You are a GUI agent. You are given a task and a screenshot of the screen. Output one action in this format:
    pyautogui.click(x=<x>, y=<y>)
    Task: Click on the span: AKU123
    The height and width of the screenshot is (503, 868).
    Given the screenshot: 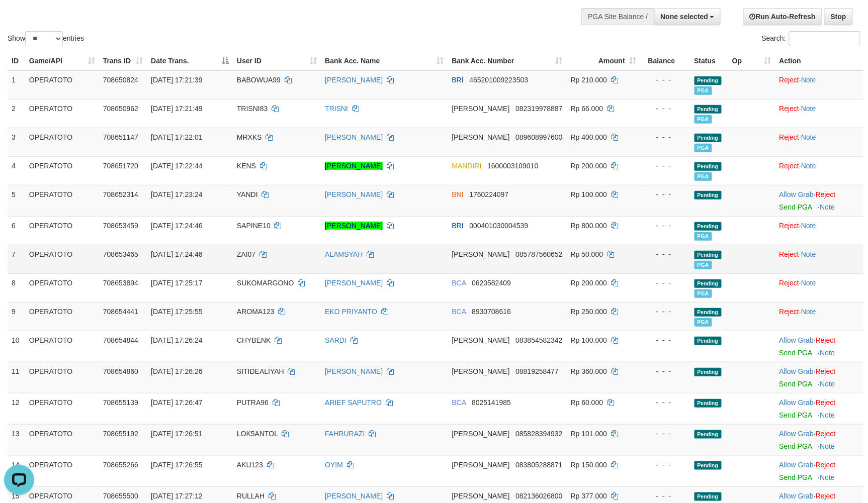 What is the action you would take?
    pyautogui.click(x=250, y=465)
    